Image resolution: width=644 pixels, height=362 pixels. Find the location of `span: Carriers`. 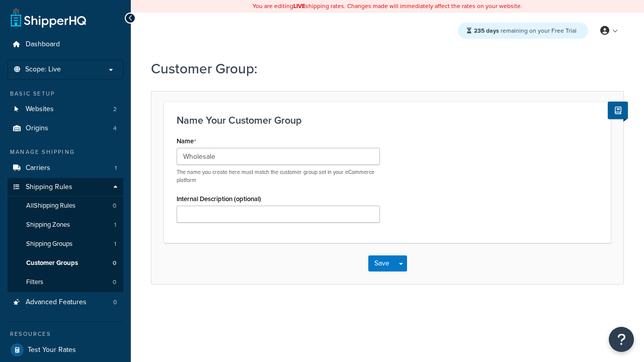

span: Carriers is located at coordinates (38, 168).